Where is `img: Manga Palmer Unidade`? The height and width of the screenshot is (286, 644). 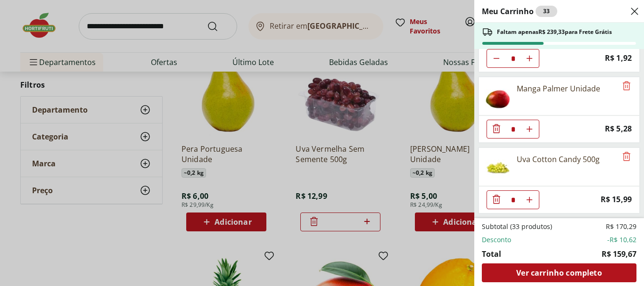
img: Manga Palmer Unidade is located at coordinates (498, 96).